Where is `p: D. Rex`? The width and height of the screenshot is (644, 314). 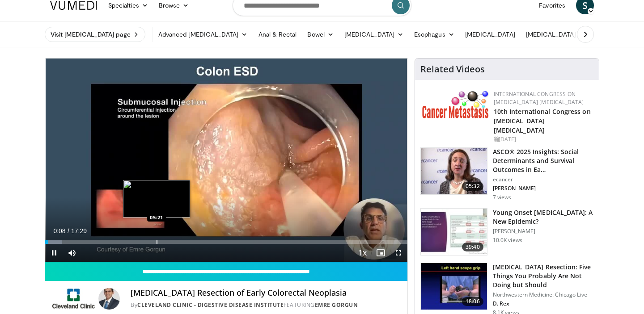 p: D. Rex is located at coordinates (543, 304).